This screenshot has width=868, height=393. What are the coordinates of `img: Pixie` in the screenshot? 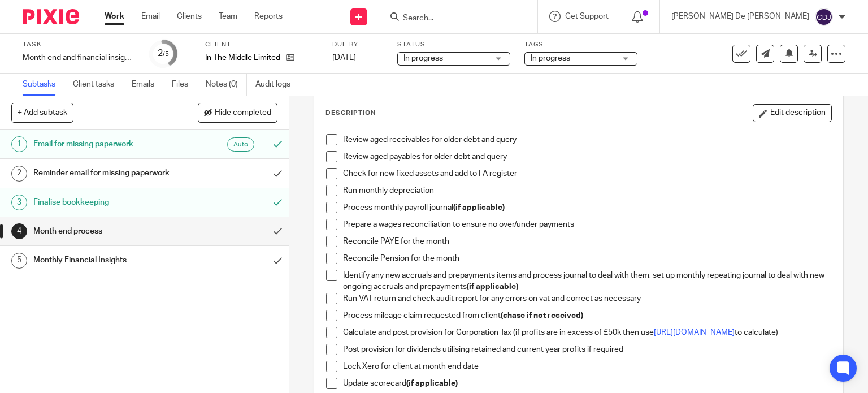 It's located at (51, 16).